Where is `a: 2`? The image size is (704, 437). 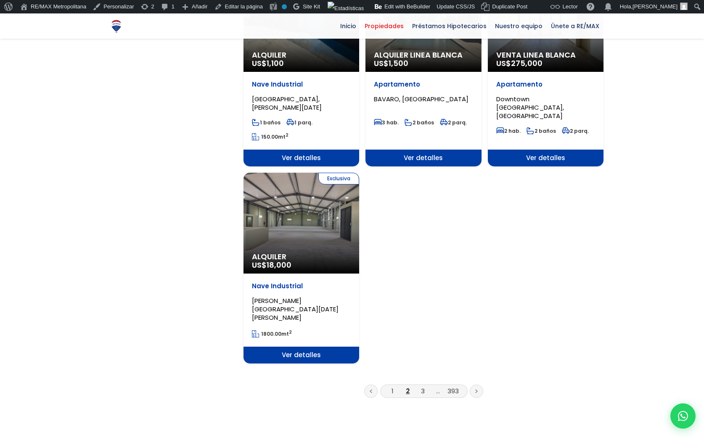
a: 2 is located at coordinates (407, 391).